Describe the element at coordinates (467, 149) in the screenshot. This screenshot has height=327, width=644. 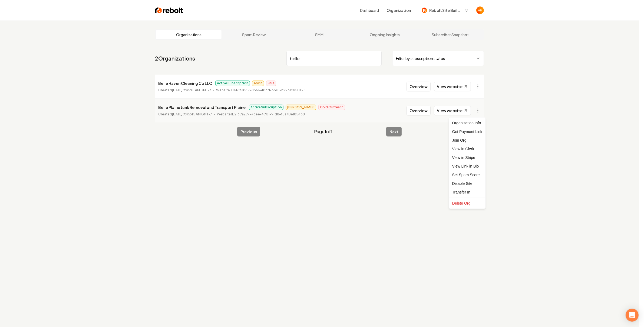
I see `a: View in Clerk` at that location.